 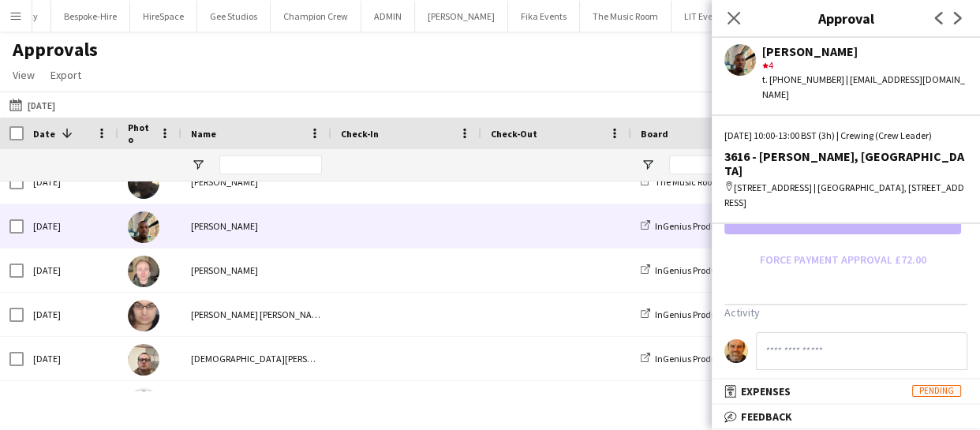 What do you see at coordinates (66, 75) in the screenshot?
I see `a: Export` at bounding box center [66, 75].